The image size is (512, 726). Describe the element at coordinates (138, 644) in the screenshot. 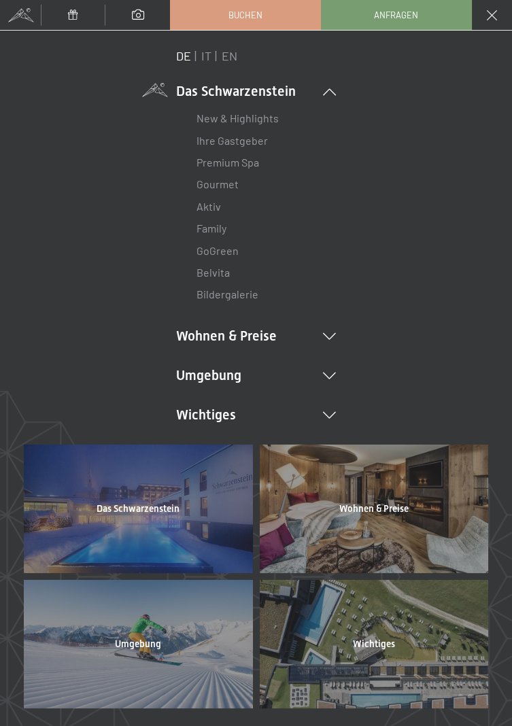

I see `a: Umgebung Wellnesshotel Südtirol SCHWARZENSTEIN - Wellnessurlaub in den Alpen` at that location.